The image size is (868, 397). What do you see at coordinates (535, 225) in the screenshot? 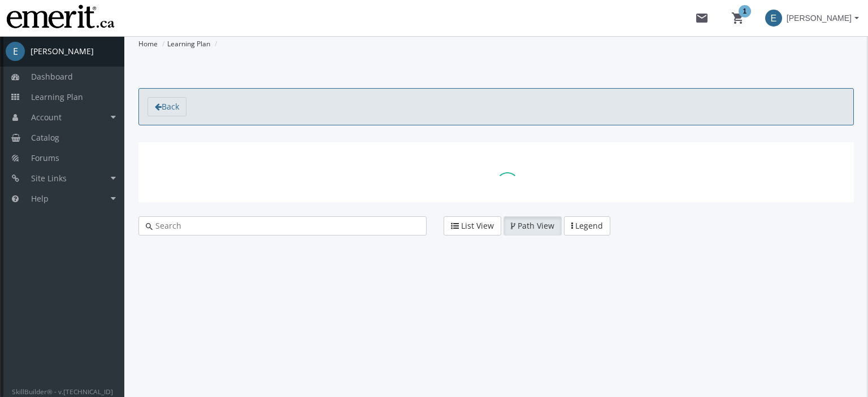
I see `span: Path View` at bounding box center [535, 225].